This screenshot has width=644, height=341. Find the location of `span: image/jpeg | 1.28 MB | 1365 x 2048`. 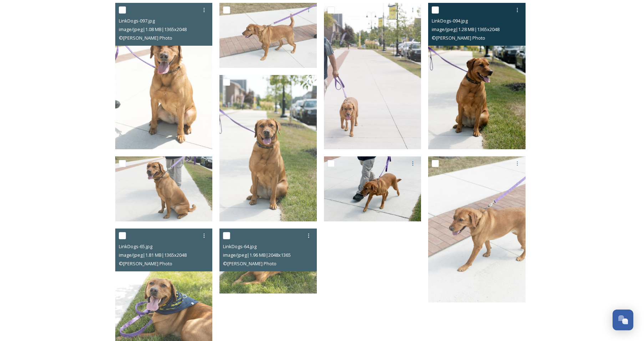

span: image/jpeg | 1.28 MB | 1365 x 2048 is located at coordinates (466, 29).